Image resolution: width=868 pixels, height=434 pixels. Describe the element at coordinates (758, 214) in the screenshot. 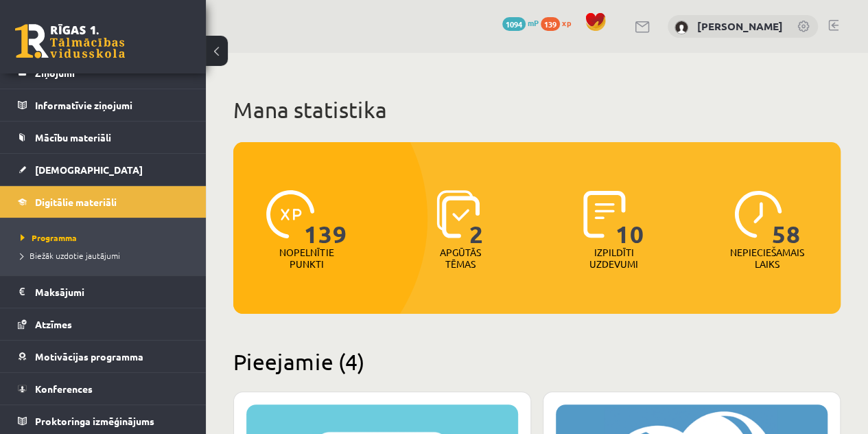

I see `img: icon-clock-7be60019b62300814b6bd22b8e044499b485619524d84068768e800edab66f18.svg` at that location.